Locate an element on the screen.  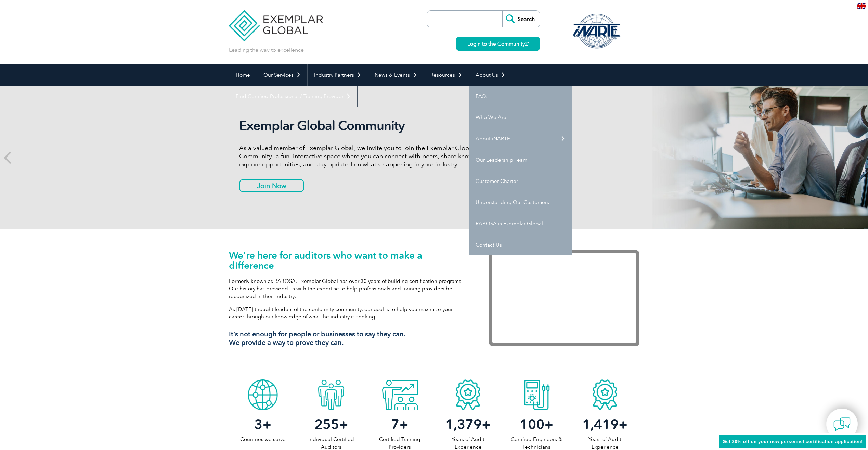
span: 100 is located at coordinates (532, 424).